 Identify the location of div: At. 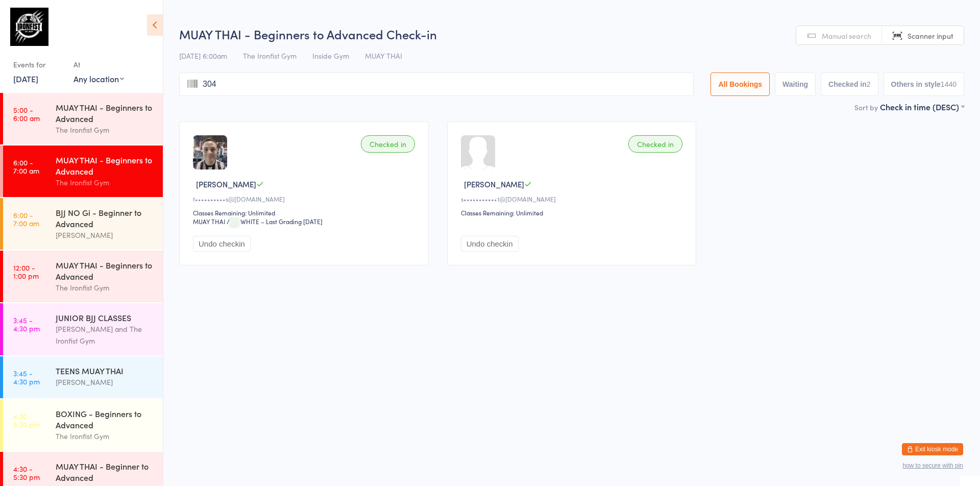
(99, 65).